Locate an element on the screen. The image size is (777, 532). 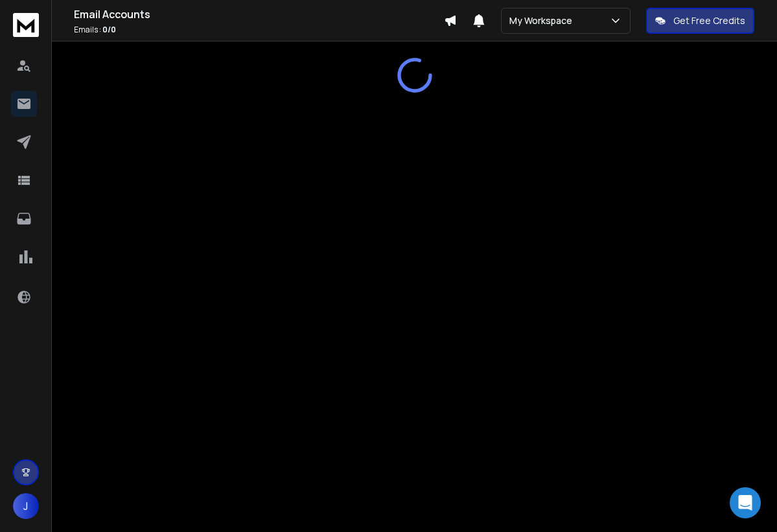
span: 0 / 0 is located at coordinates (109, 29).